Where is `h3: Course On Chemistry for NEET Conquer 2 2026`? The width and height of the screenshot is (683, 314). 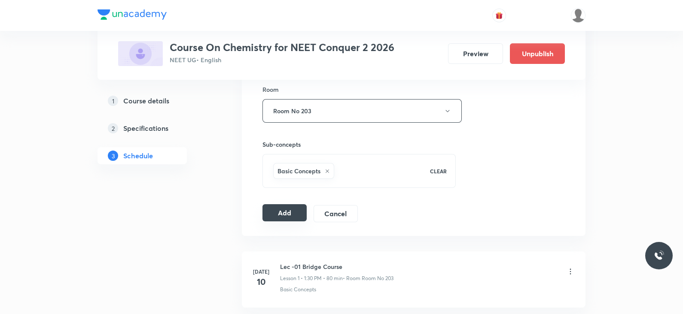
h3: Course On Chemistry for NEET Conquer 2 2026 is located at coordinates (282, 47).